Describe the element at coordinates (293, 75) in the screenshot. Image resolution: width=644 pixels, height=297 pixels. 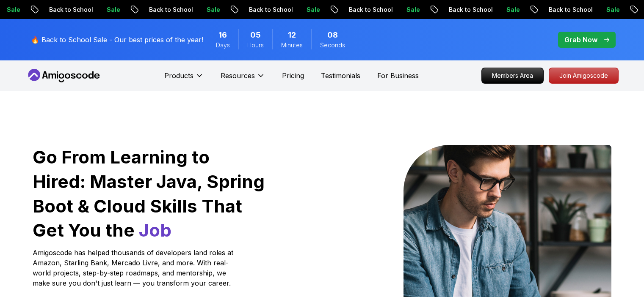
I see `p: Pricing` at that location.